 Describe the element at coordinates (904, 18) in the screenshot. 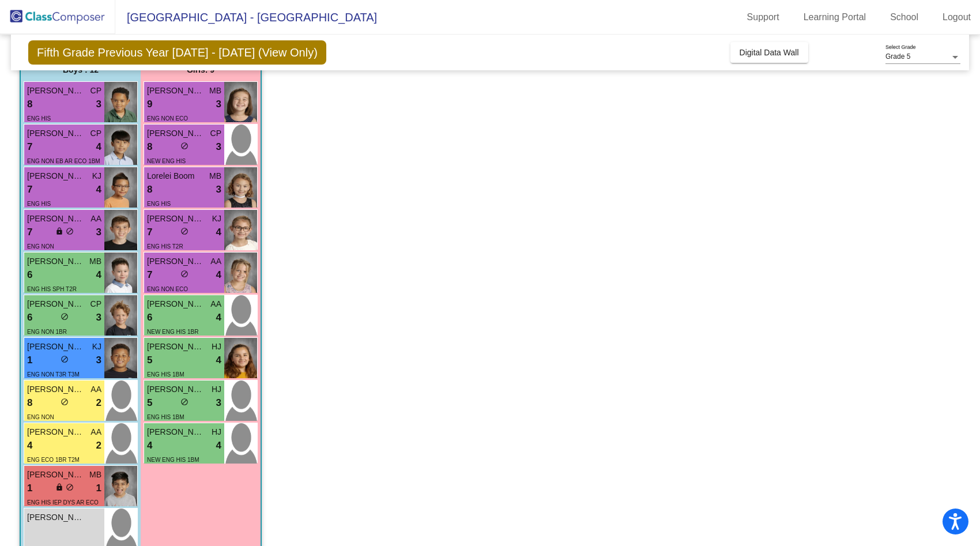

I see `a: School` at that location.